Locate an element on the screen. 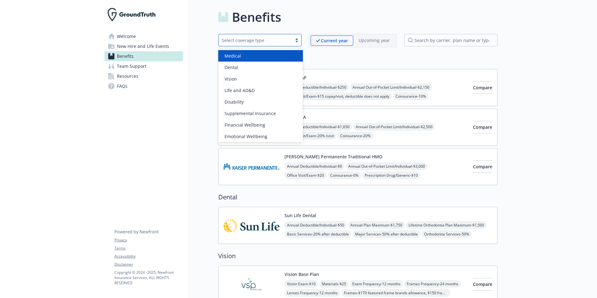 This screenshot has width=597, height=298. span: Upcoming year is located at coordinates (374, 40).